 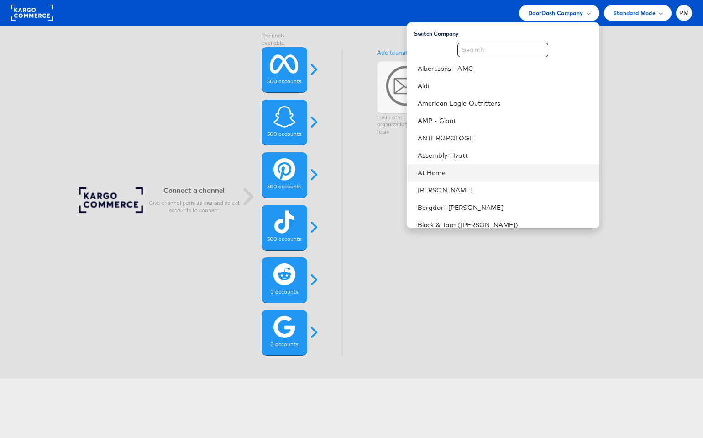 I want to click on a: Aldi, so click(x=505, y=86).